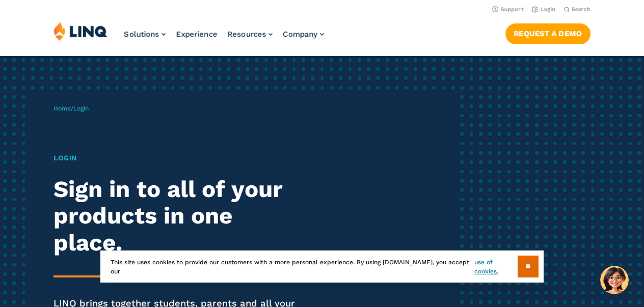 The image size is (644, 307). Describe the element at coordinates (177, 215) in the screenshot. I see `h2: Sign in to all of your products in one place.` at that location.